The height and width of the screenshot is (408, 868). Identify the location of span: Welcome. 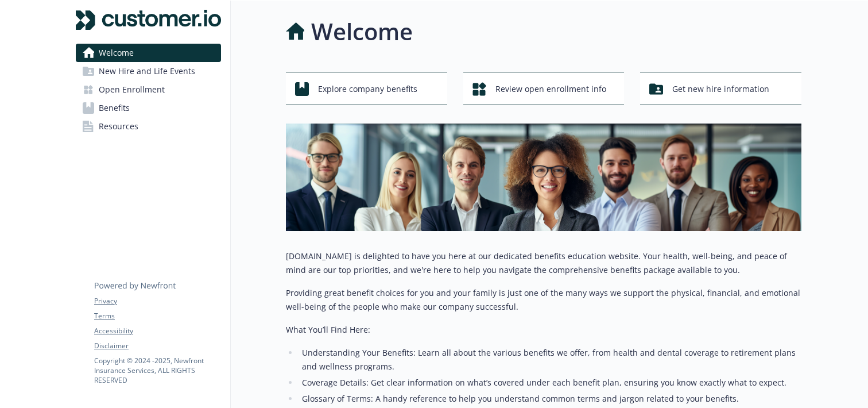
(116, 53).